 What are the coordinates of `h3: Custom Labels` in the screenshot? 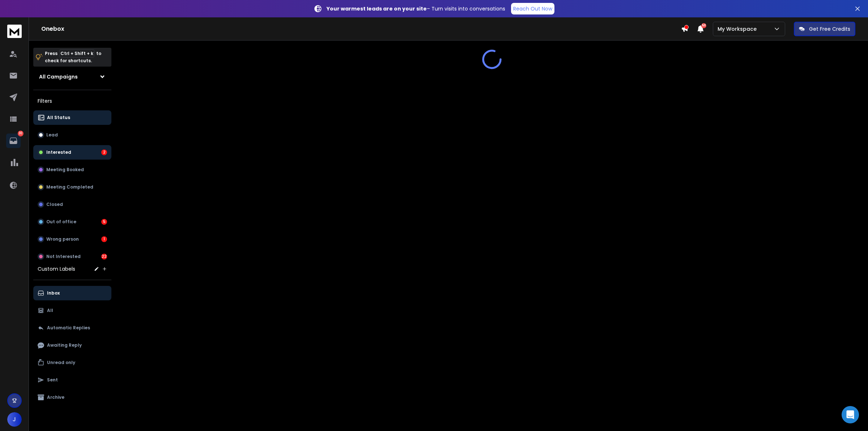 It's located at (56, 269).